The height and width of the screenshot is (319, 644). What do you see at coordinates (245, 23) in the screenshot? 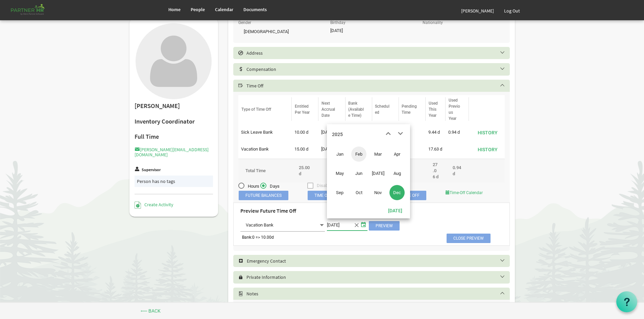
I see `label: Gender` at bounding box center [245, 23].